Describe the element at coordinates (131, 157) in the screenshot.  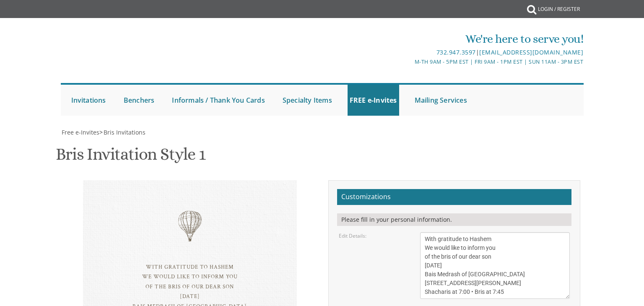
I see `h1: Bris Invitation Style 1` at that location.